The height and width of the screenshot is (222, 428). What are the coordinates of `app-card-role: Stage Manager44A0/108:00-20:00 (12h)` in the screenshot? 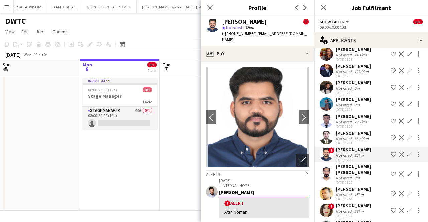 It's located at (120, 118).